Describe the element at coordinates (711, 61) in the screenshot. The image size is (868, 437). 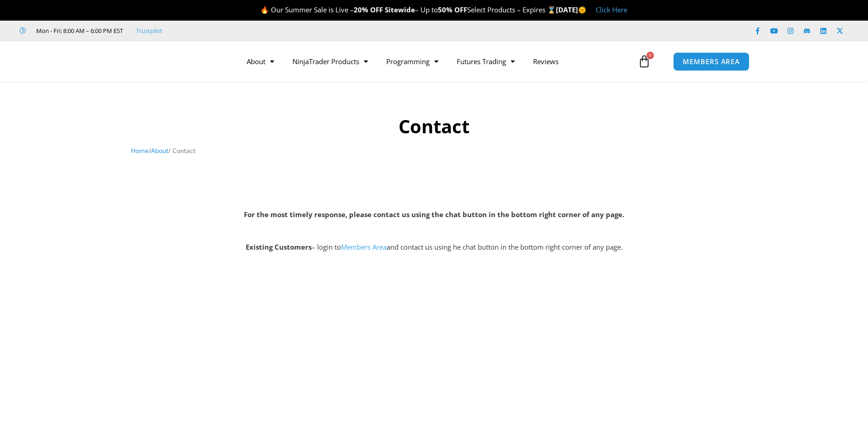
I see `a: MEMBERS AREA` at that location.